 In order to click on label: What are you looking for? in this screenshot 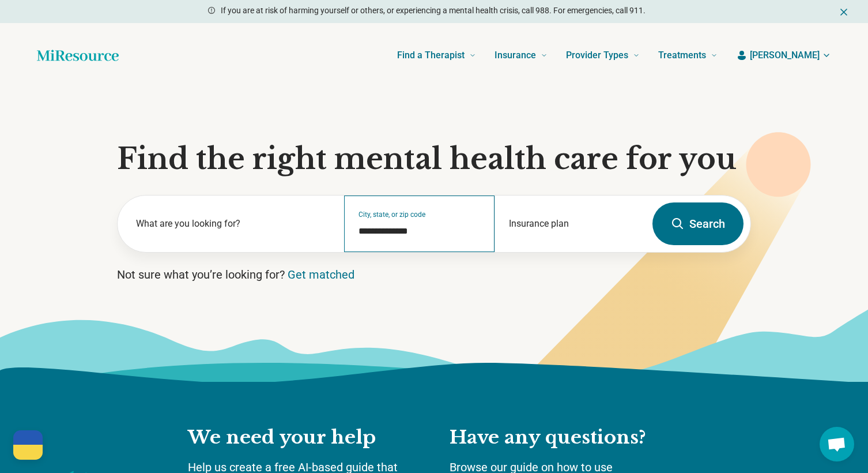, I will do `click(233, 224)`.